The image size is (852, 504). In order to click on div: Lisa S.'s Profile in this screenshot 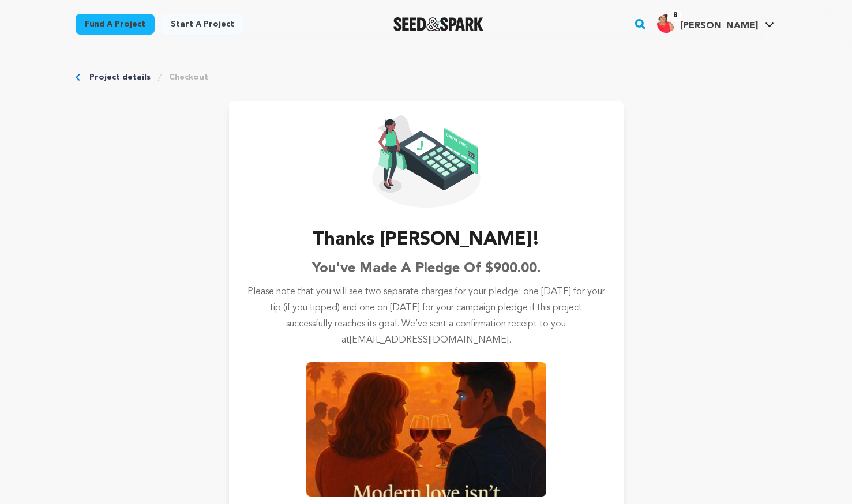, I will do `click(707, 24)`.